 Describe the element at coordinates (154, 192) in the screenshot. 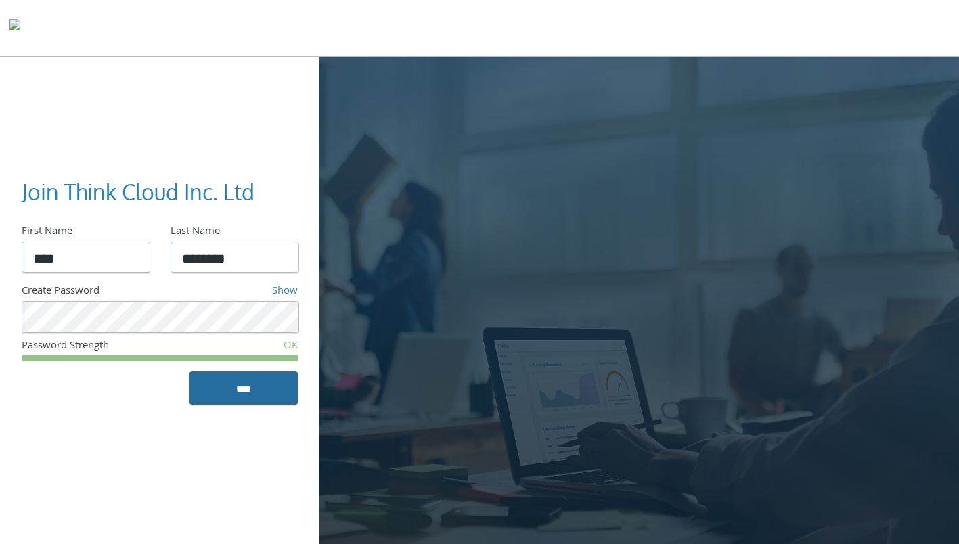

I see `h3: Join Think Cloud Inc. Ltd` at that location.